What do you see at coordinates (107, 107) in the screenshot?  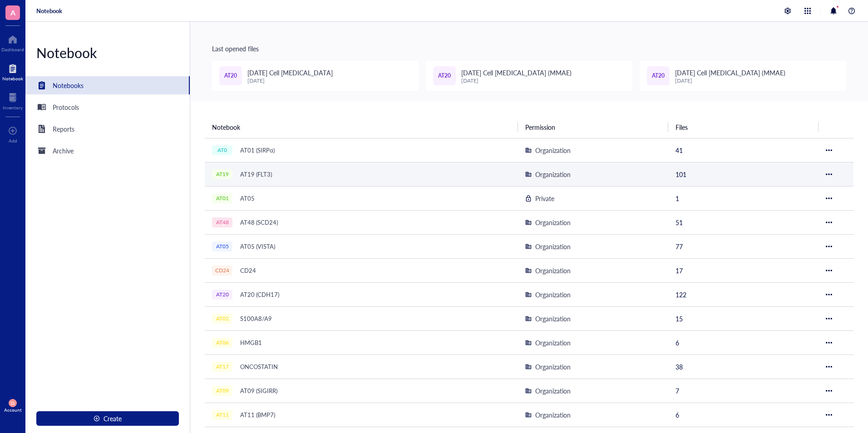 I see `a: Protocols` at bounding box center [107, 107].